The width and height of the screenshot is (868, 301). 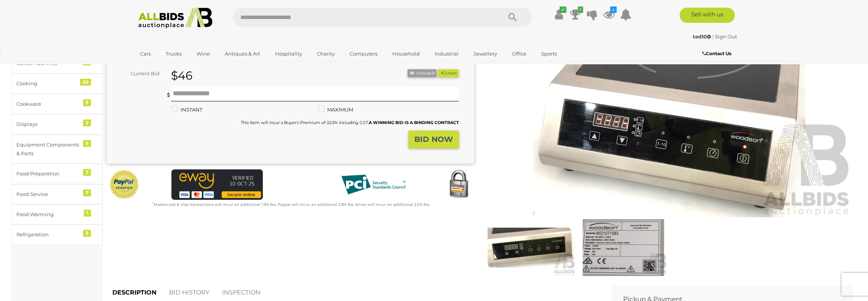 What do you see at coordinates (519, 54) in the screenshot?
I see `a: Office` at bounding box center [519, 54].